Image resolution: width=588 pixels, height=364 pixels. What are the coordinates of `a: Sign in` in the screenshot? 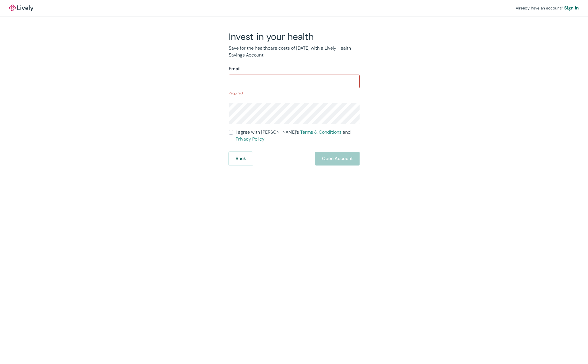 It's located at (571, 8).